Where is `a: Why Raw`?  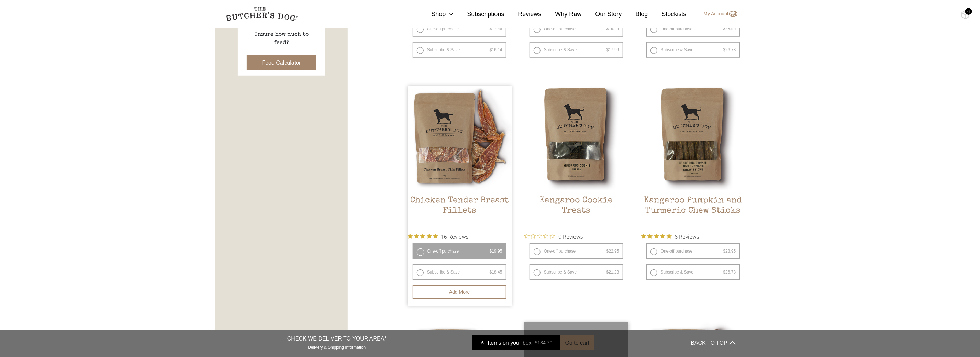
a: Why Raw is located at coordinates (561, 14).